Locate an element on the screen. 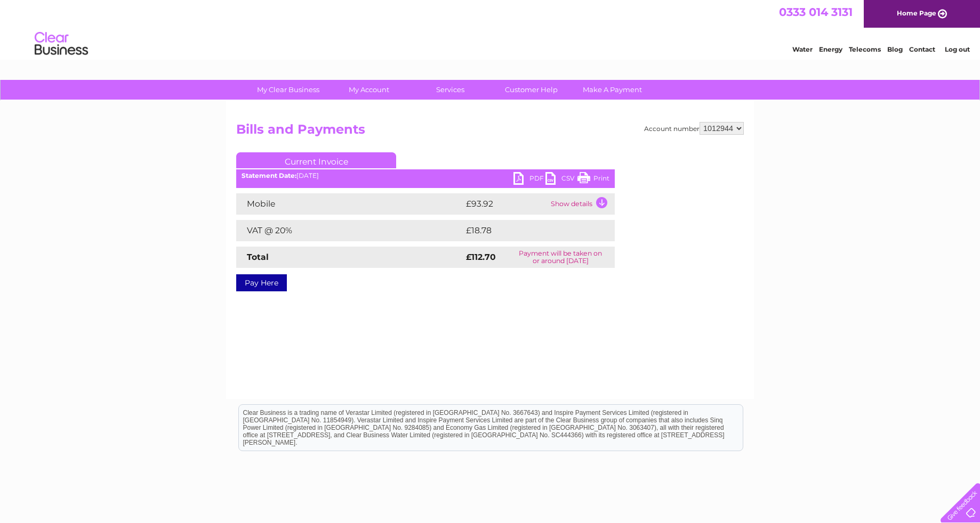  td: VAT @ 20% is located at coordinates (350, 231).